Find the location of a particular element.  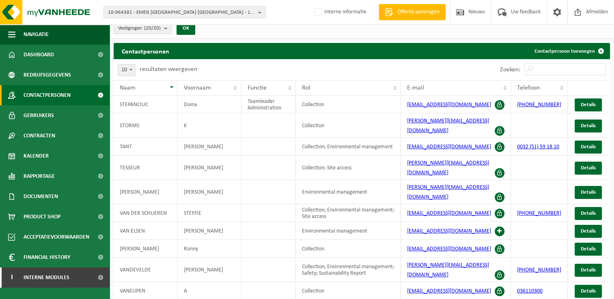

span: Rol is located at coordinates (306, 88).